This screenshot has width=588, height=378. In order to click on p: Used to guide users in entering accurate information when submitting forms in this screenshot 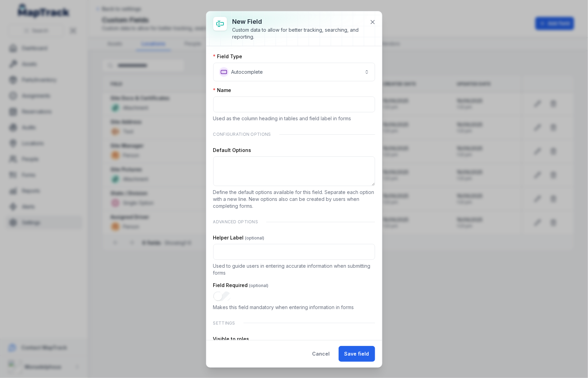, I will do `click(294, 270)`.